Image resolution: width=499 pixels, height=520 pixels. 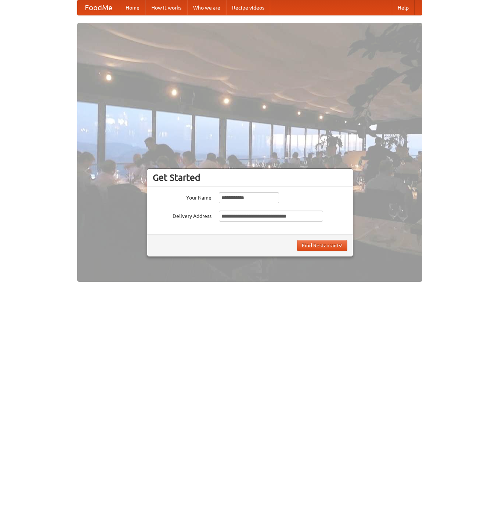 What do you see at coordinates (98, 8) in the screenshot?
I see `a: FoodMe` at bounding box center [98, 8].